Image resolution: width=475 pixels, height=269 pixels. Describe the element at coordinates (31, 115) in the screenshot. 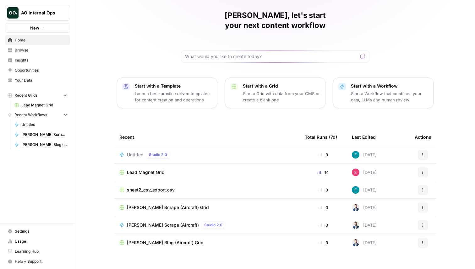

I see `span: Recent Workflows` at that location.